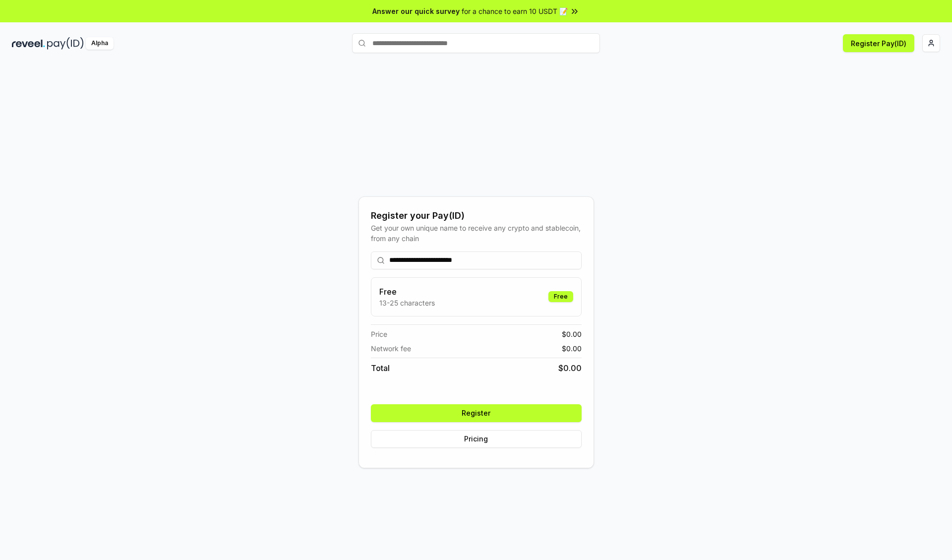 This screenshot has width=952, height=560. Describe the element at coordinates (476, 439) in the screenshot. I see `button: Pricing` at that location.